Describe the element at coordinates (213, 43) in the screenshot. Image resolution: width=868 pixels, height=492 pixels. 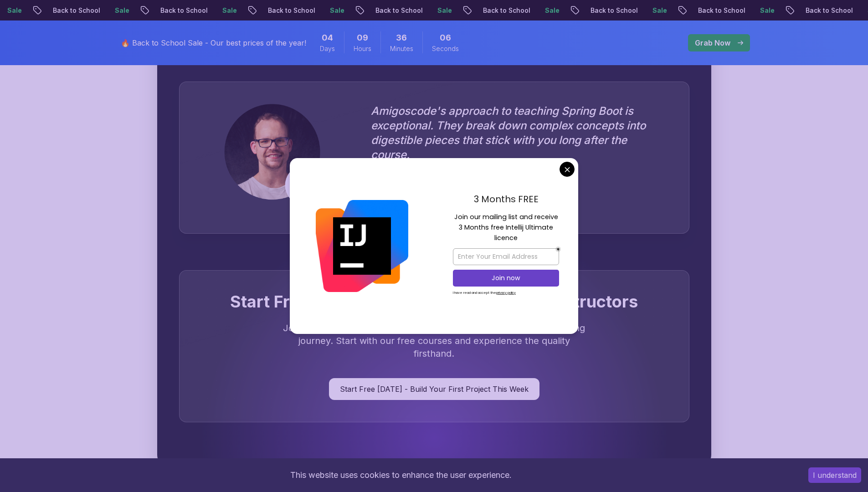
I see `p: 🔥 Back to School Sale - Our best prices of the year!` at that location.